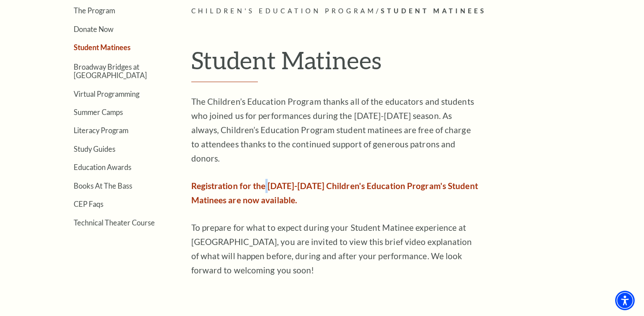  Describe the element at coordinates (114, 222) in the screenshot. I see `a: Technical Theater Course` at that location.